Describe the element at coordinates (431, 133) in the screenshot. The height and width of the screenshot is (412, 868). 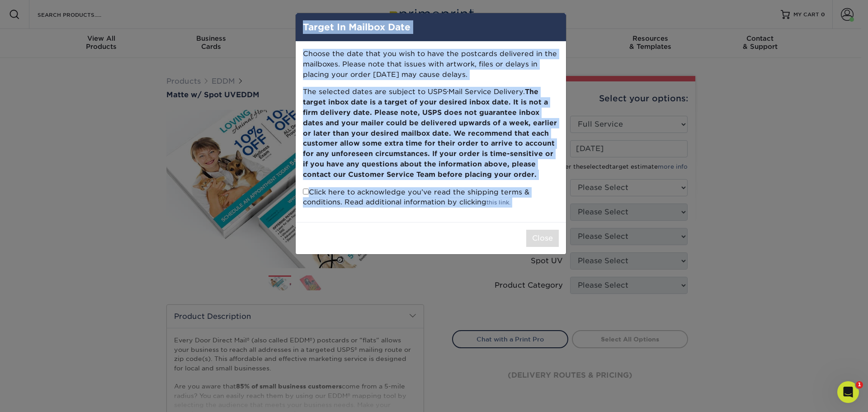
I see `p: The selected dates are subject to USPS Mail Service Delivery.` at that location.